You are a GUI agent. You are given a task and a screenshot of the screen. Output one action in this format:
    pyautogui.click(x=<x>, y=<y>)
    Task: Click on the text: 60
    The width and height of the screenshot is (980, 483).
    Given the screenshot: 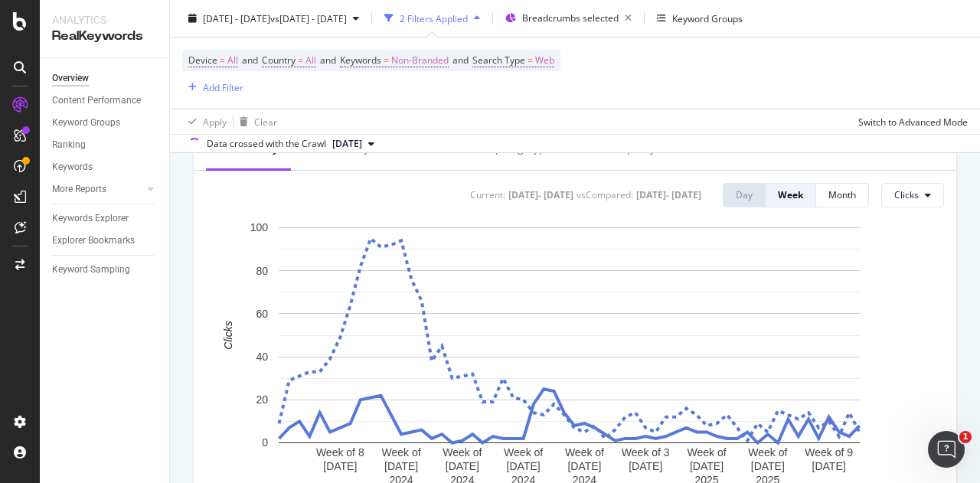 What is the action you would take?
    pyautogui.click(x=262, y=313)
    